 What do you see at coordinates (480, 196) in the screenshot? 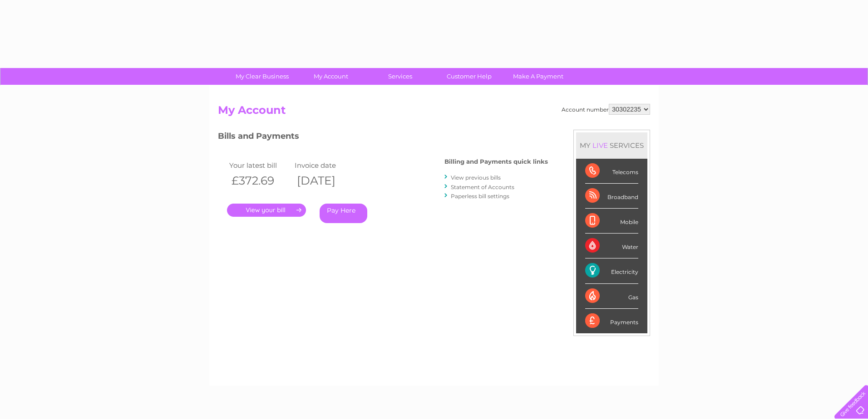
I see `a: Paperless bill settings` at bounding box center [480, 196].